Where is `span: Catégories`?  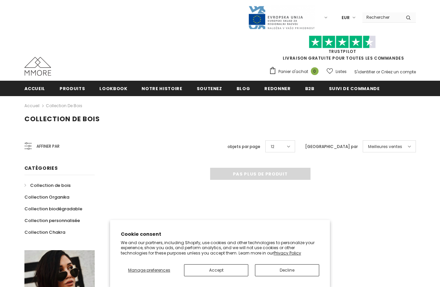
span: Catégories is located at coordinates (41, 168).